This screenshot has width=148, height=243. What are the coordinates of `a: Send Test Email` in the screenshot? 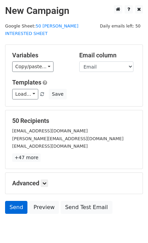 It's located at (87, 208).